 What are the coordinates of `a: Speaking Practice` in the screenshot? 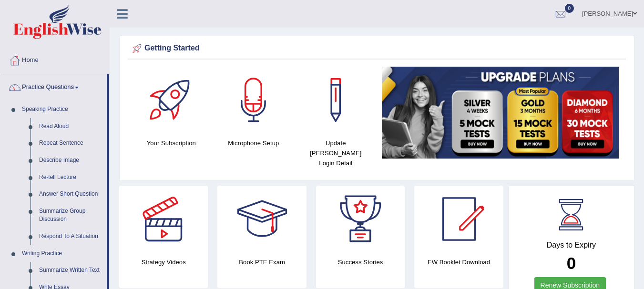 It's located at (62, 110).